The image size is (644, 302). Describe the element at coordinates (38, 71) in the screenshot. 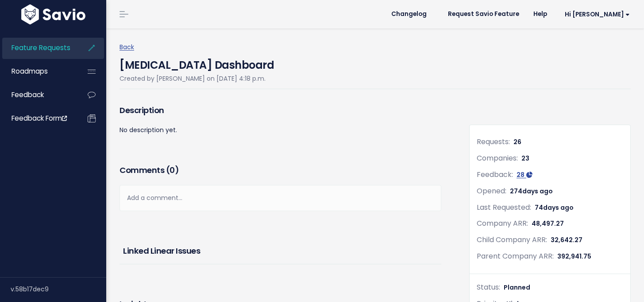

I see `a: Roadmaps` at that location.